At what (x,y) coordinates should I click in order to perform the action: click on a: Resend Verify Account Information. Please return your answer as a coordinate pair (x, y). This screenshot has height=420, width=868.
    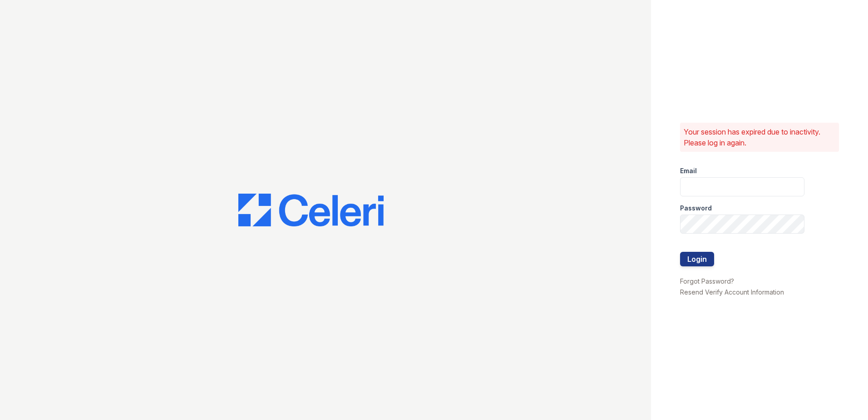
    Looking at the image, I should click on (732, 292).